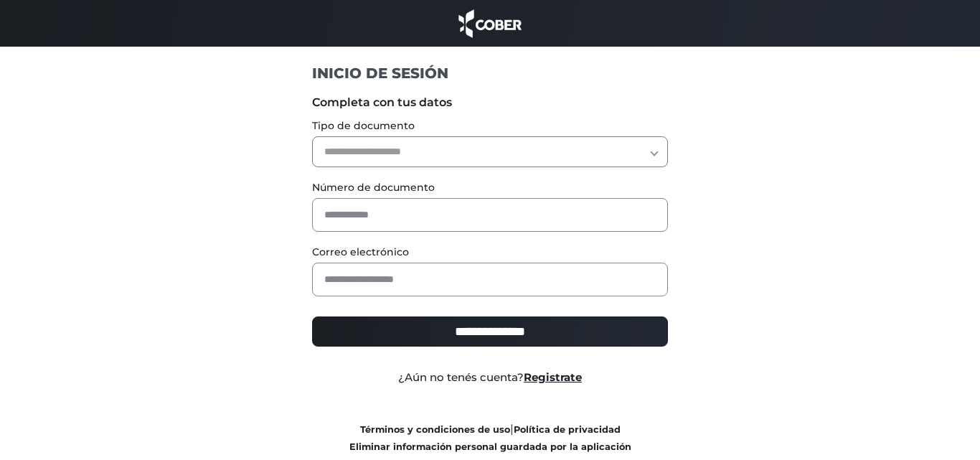 This screenshot has height=460, width=980. What do you see at coordinates (490, 188) in the screenshot?
I see `label: Número de documento` at bounding box center [490, 188].